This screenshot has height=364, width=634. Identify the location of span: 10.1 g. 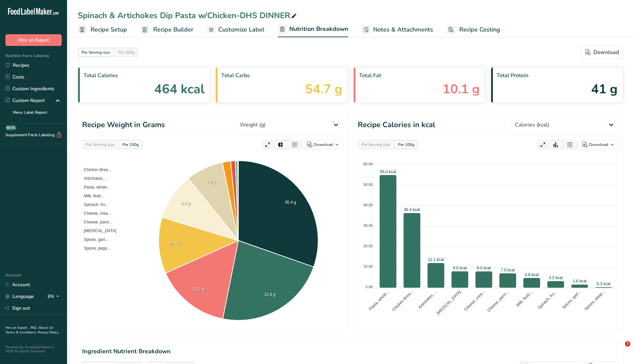
(462, 89).